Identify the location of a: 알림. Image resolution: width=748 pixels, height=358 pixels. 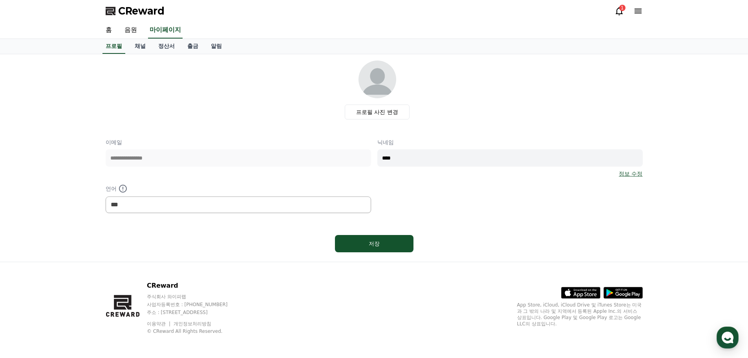
(216, 46).